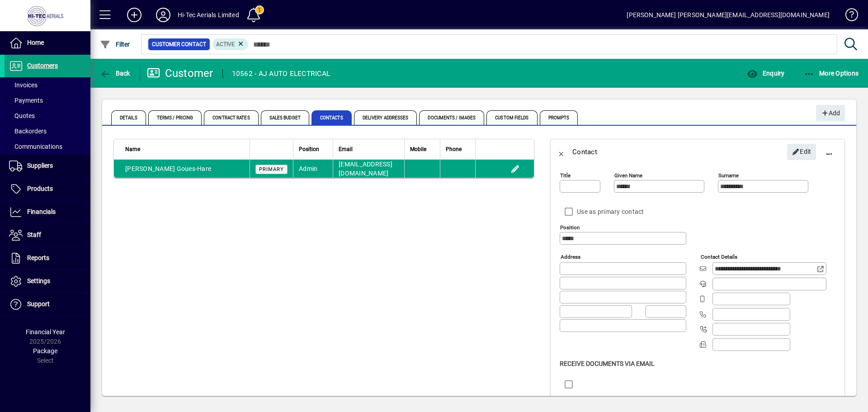 The image size is (868, 412). What do you see at coordinates (38, 304) in the screenshot?
I see `span: Support` at bounding box center [38, 304].